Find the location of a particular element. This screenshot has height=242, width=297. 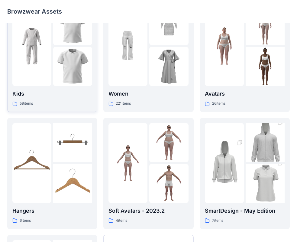

p: 4 items is located at coordinates (122, 221).